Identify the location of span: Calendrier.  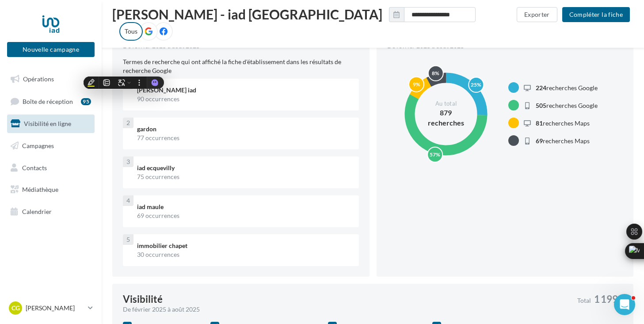
(37, 211).